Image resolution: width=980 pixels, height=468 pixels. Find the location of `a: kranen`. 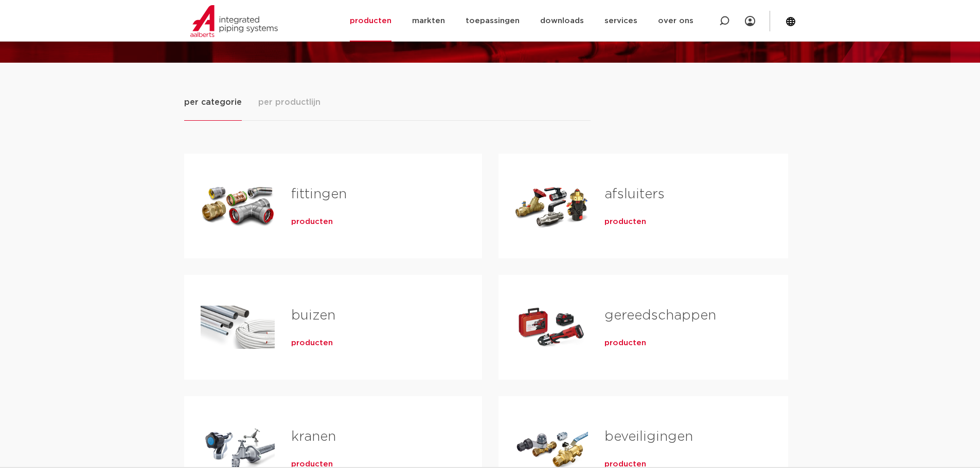

a: kranen is located at coordinates (313, 436).